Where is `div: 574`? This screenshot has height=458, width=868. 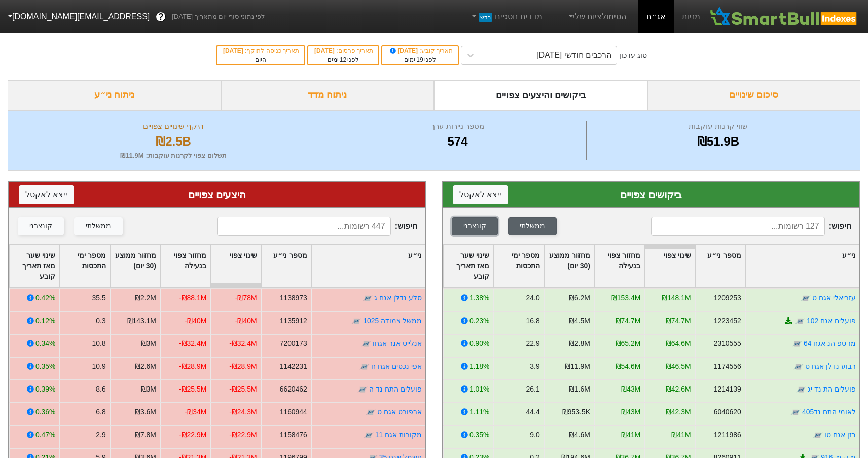 div: 574 is located at coordinates (457, 142).